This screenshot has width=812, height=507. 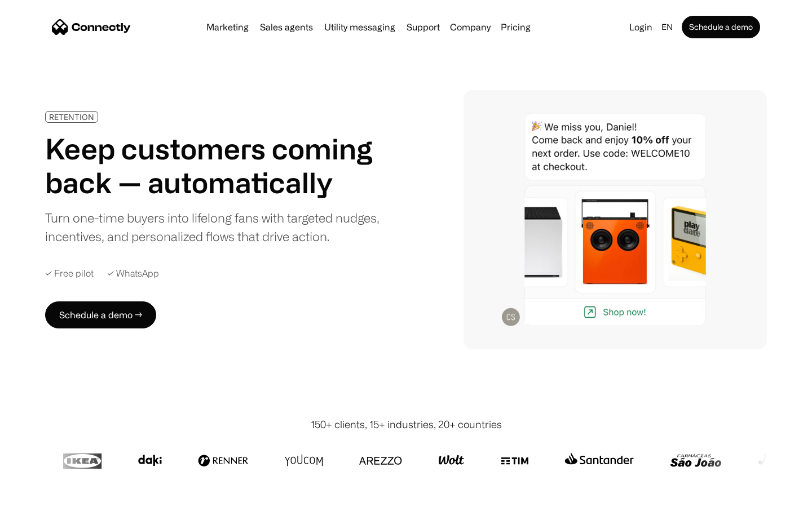 I want to click on div: en, so click(x=667, y=27).